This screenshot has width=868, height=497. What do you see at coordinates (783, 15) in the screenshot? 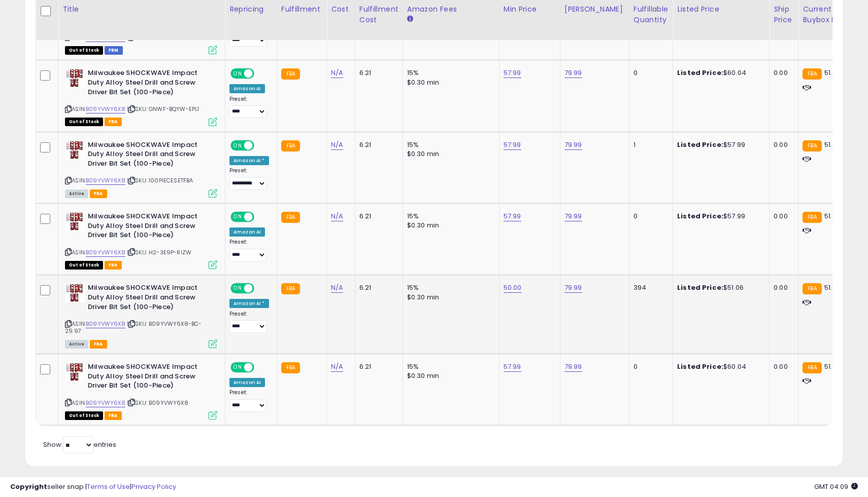
I see `div: Ship Price` at bounding box center [783, 15].